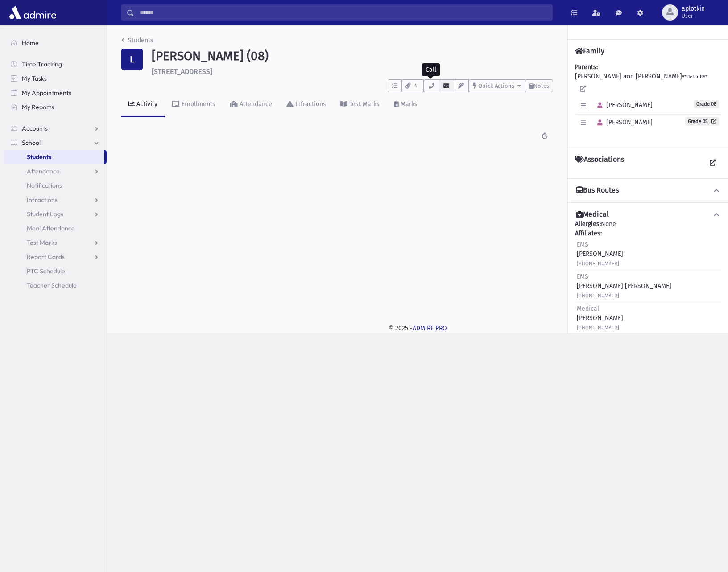  What do you see at coordinates (42, 243) in the screenshot?
I see `span: Test Marks` at bounding box center [42, 243].